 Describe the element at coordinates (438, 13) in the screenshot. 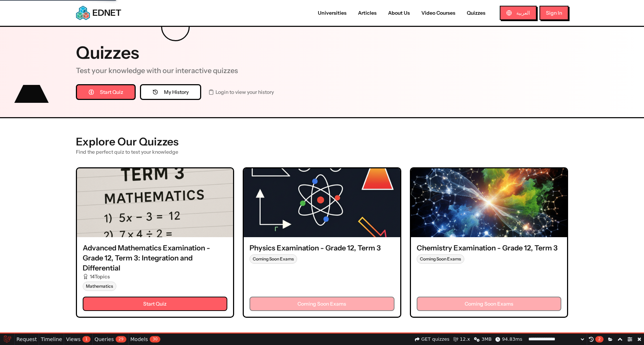

I see `a: Video Courses` at that location.